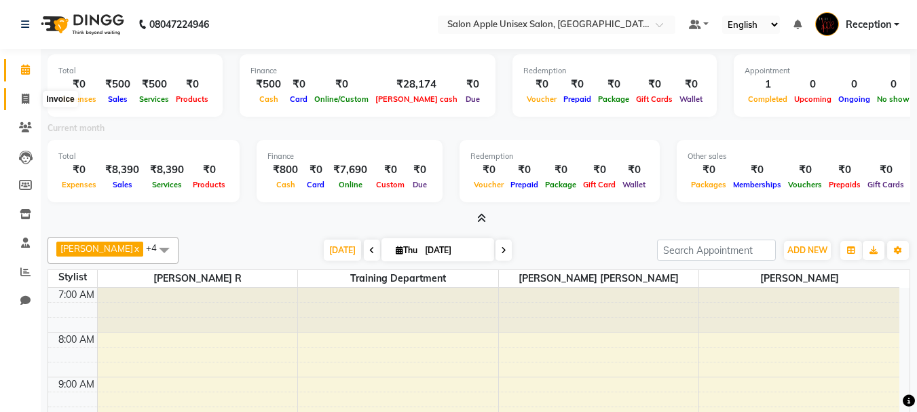  What do you see at coordinates (455, 250) in the screenshot?
I see `input: 2025-09-04` at bounding box center [455, 250].